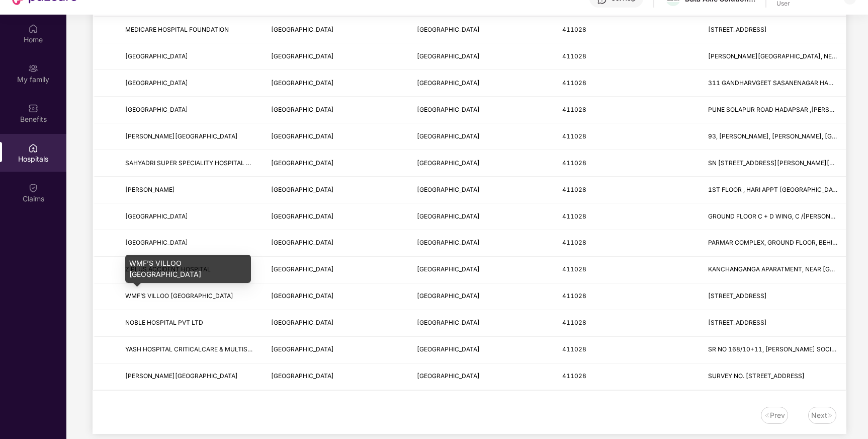 The image size is (868, 439). Describe the element at coordinates (33, 188) in the screenshot. I see `img: svg+xml;base64,PHN2ZyBpZD0iQ2xhaW0iIHhtbG5zPSJodHRwOi8vd3d3LnczLm9yZy8yMDAwL3N2ZyIgd2lkdGg9IjIwIi...` at that location.